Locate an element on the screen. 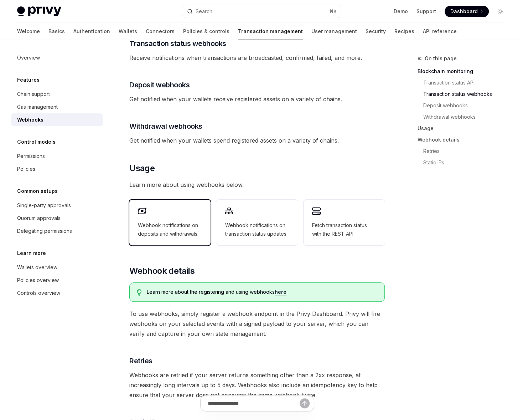 The height and width of the screenshot is (420, 523). a: Withdrawal webhooks is located at coordinates (465, 117).